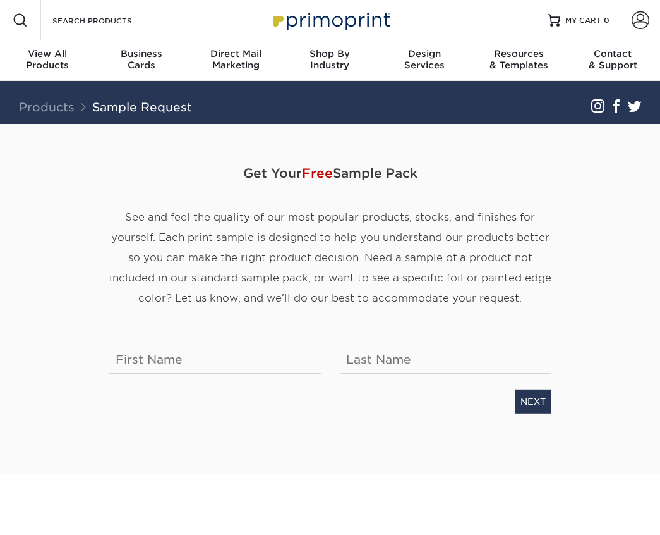 The width and height of the screenshot is (660, 535). What do you see at coordinates (141, 61) in the screenshot?
I see `a: BusinessCards` at bounding box center [141, 61].